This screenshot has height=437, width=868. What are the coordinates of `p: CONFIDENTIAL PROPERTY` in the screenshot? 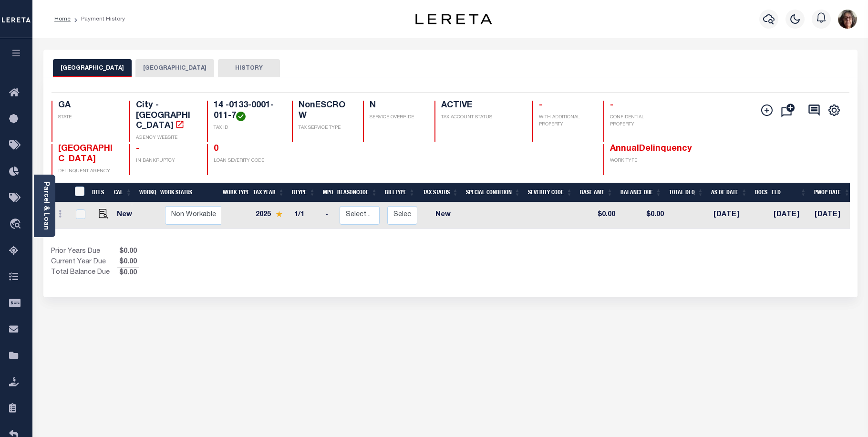 It's located at (640, 121).